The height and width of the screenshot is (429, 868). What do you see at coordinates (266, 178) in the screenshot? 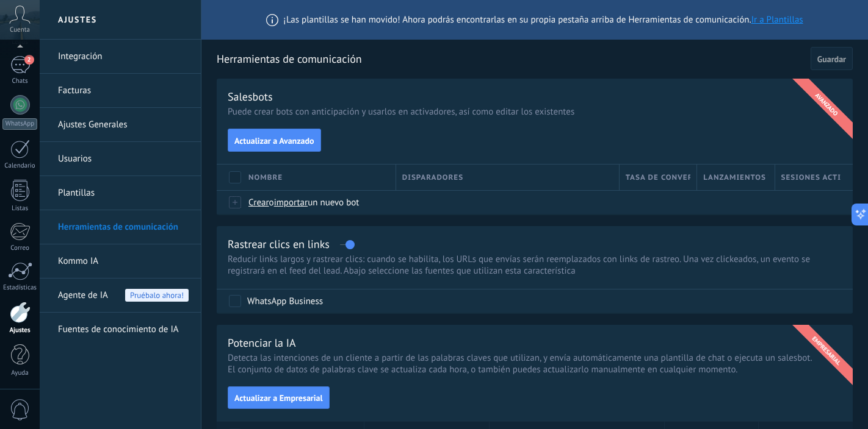
I see `span: Nombre` at bounding box center [266, 178].